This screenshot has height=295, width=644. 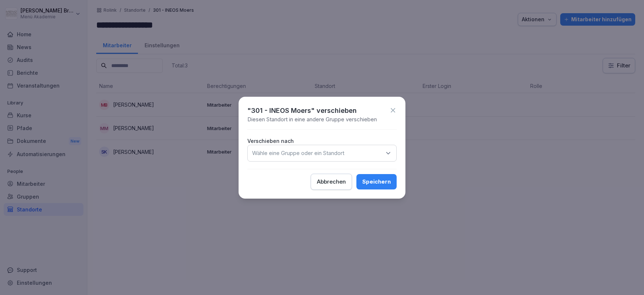 What do you see at coordinates (377, 182) in the screenshot?
I see `div: Speichern` at bounding box center [377, 182].